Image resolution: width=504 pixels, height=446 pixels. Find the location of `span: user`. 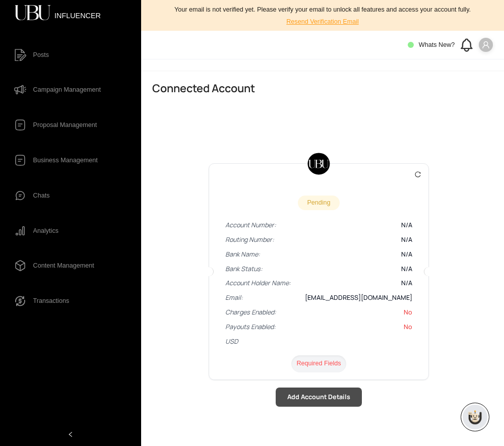

span: user is located at coordinates (485, 45).